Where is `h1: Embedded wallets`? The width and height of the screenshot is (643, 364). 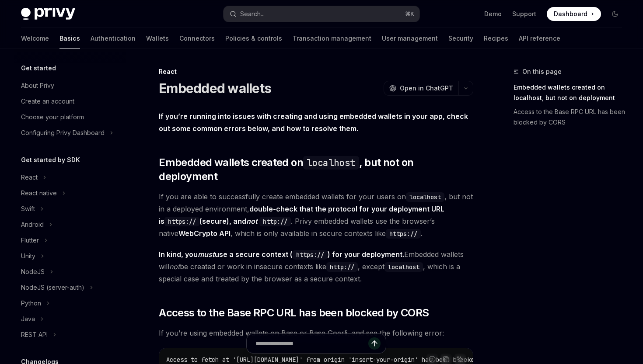 h1: Embedded wallets is located at coordinates (215, 88).